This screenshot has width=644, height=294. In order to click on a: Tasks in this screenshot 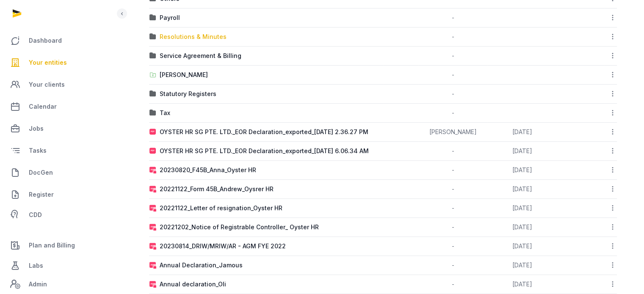, I will do `click(61, 151)`.